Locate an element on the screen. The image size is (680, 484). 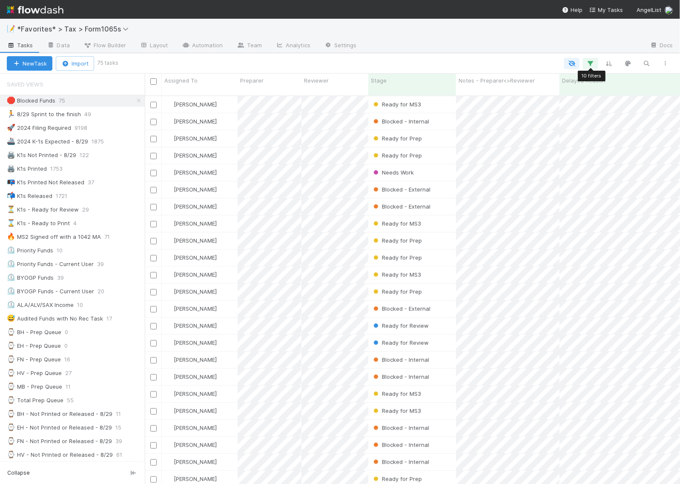
span: 1753 is located at coordinates (60, 169).